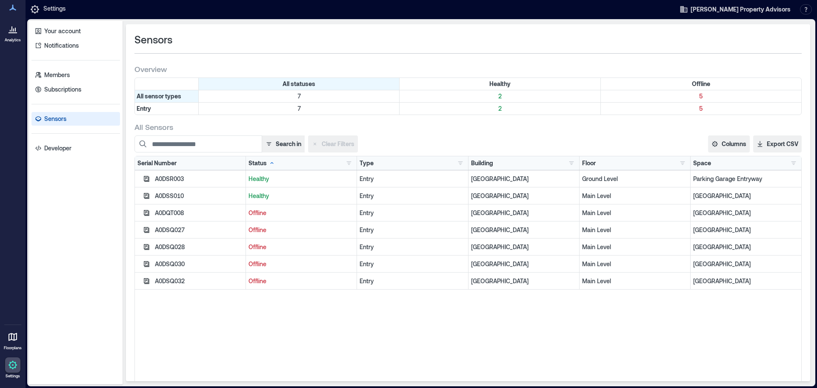 The height and width of the screenshot is (388, 817). What do you see at coordinates (701, 84) in the screenshot?
I see `div: Filter by Status: Offline` at bounding box center [701, 84].